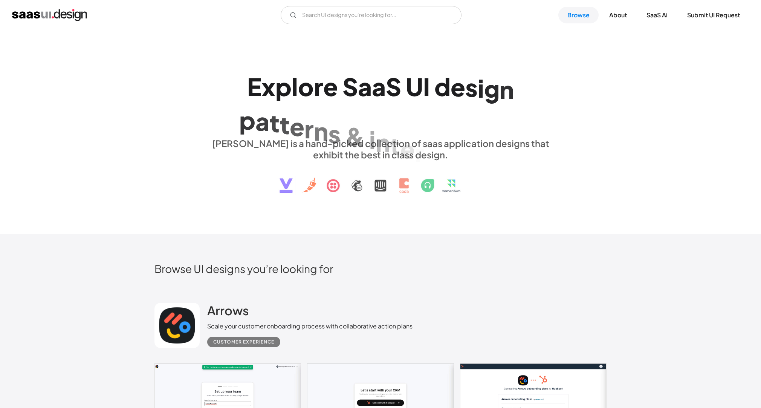 The image size is (761, 408). What do you see at coordinates (381, 101) in the screenshot?
I see `h1: Explore SaaS UI design patterns & interactions.` at bounding box center [381, 101].